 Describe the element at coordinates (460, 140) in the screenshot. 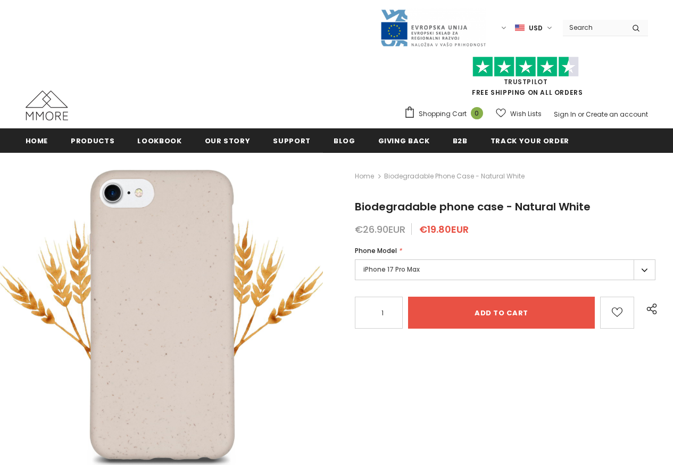

I see `span: B2B` at that location.